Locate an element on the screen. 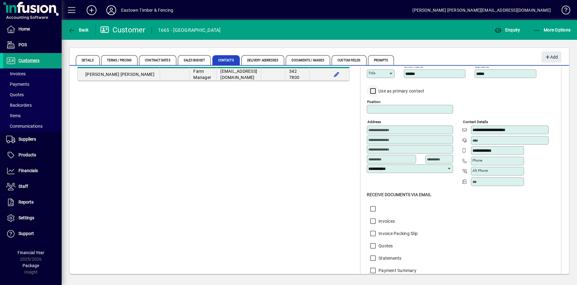 Image resolution: width=577 pixels, height=285 pixels. mat-label: Alt Phone is located at coordinates (480, 170).